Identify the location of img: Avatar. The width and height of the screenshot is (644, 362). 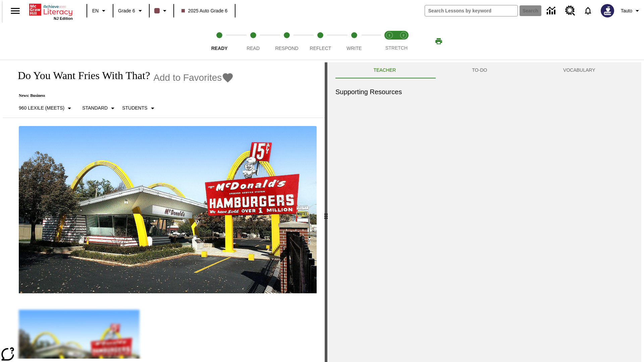
(608, 11).